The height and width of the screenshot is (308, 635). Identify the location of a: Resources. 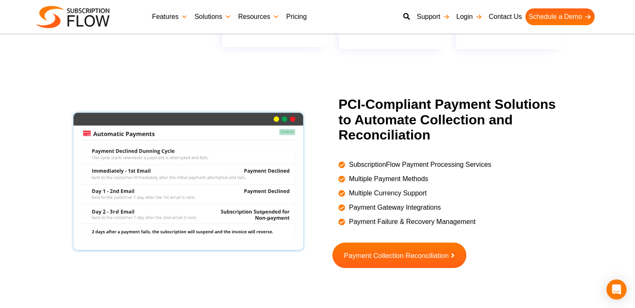
(259, 17).